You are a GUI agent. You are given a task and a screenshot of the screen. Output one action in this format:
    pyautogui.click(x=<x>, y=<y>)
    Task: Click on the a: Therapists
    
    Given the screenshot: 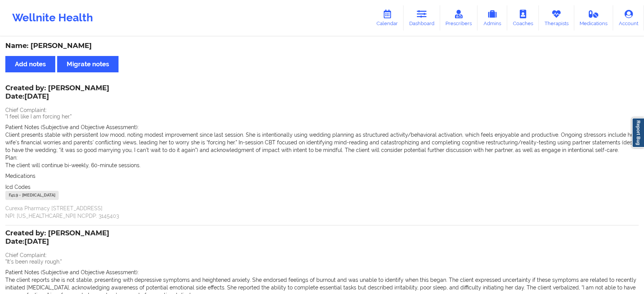 What is the action you would take?
    pyautogui.click(x=557, y=18)
    